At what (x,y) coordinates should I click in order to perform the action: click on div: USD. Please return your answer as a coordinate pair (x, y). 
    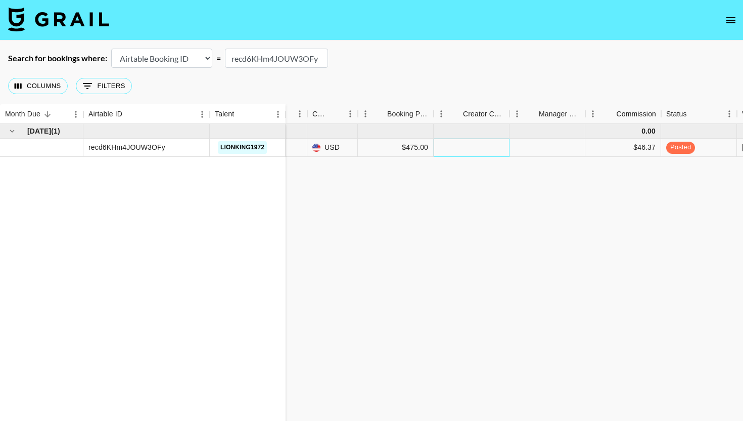
    Looking at the image, I should click on (333, 148).